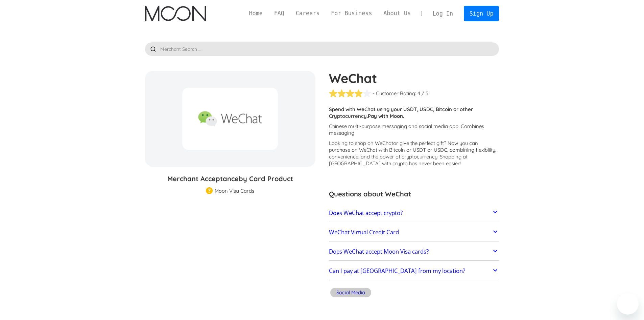  I want to click on a: Log In, so click(443, 14).